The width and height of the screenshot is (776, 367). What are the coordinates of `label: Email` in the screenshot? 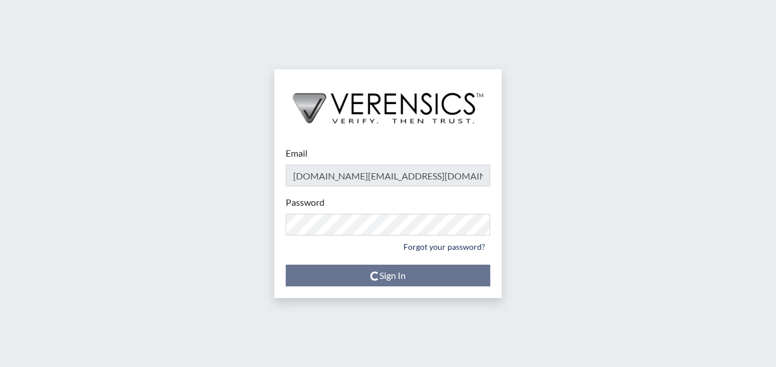 It's located at (297, 153).